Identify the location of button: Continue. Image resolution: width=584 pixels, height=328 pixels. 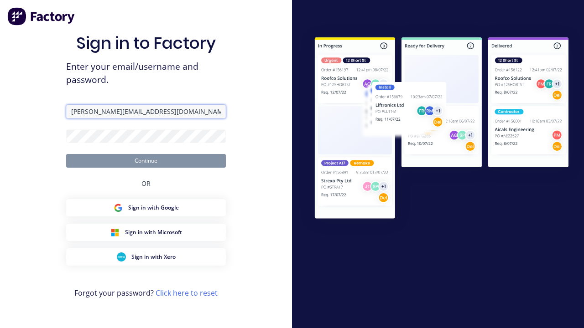
(146, 161).